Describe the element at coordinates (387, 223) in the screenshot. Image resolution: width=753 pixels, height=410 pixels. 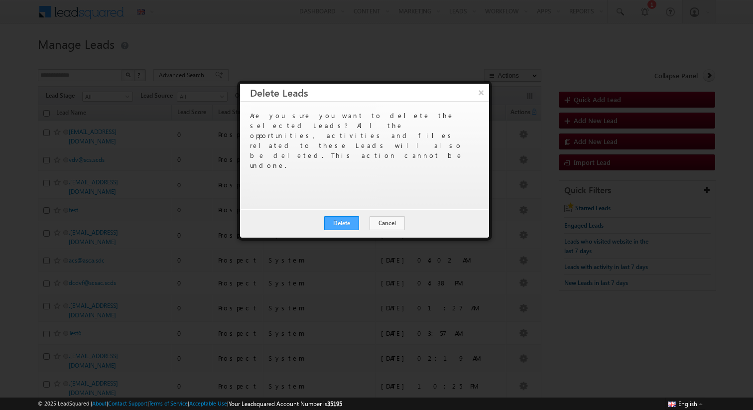
I see `button: Cancel` at that location.